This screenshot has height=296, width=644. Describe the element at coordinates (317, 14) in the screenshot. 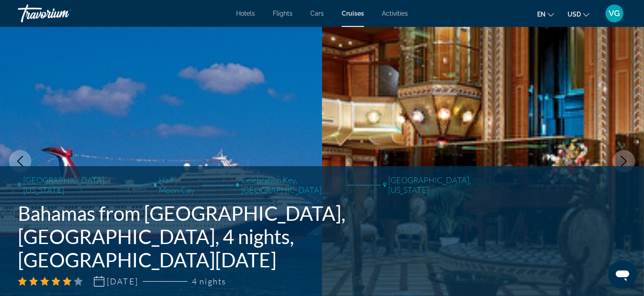

I see `span: Cars` at that location.